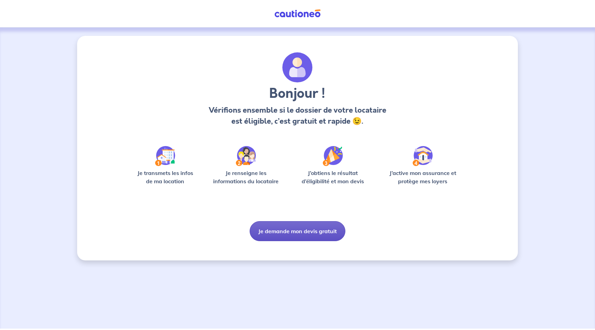  Describe the element at coordinates (333, 156) in the screenshot. I see `img: /static/f3e743aab9439237c3e2196e4328bba9/Step-3.svg` at that location.